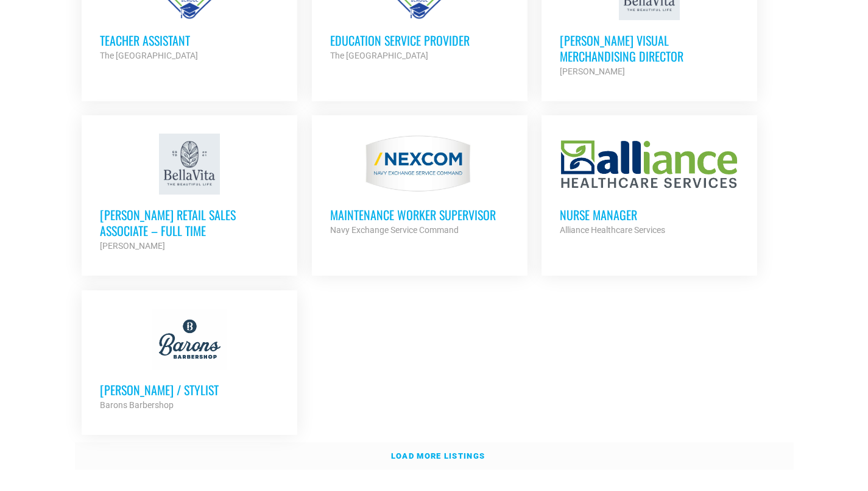  I want to click on a: MAINTENANCE WORKER SUPERVISOR Navy Exchange Service Command, so click(420, 185).